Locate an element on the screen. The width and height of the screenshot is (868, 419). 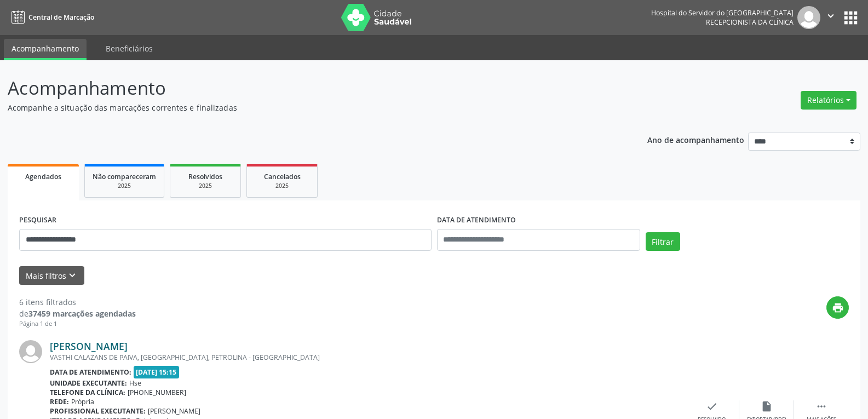
button: Relatórios is located at coordinates (829, 100).